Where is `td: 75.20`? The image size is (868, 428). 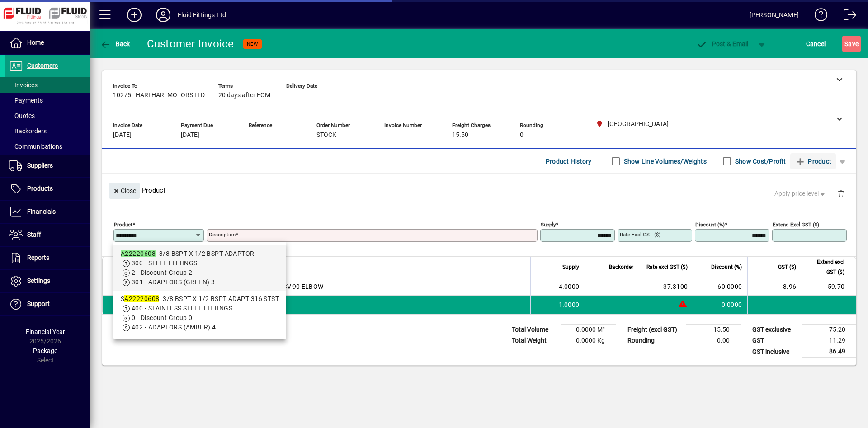
td: 75.20 is located at coordinates (829, 330).